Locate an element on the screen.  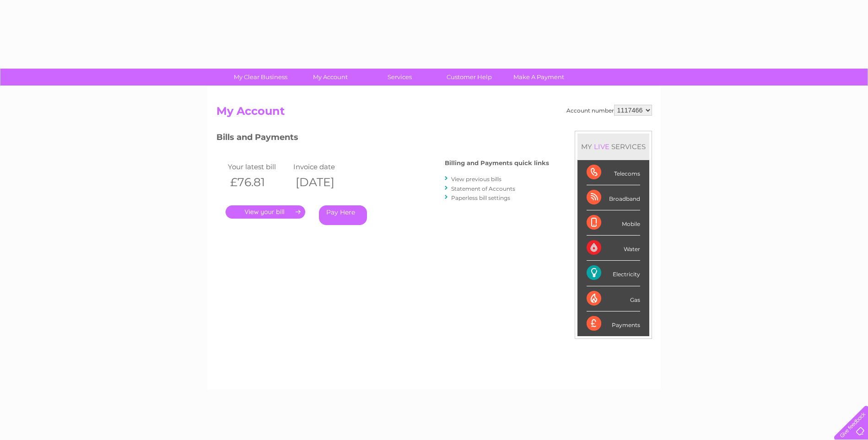
div: Water is located at coordinates (613, 248).